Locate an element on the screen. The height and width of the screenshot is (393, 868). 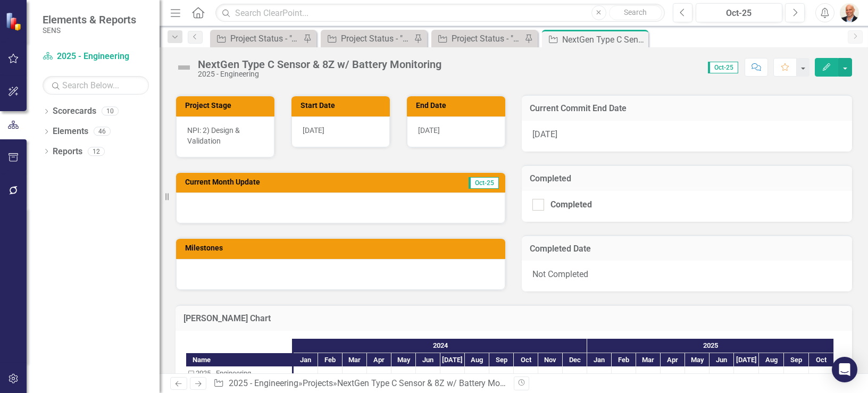
h3: Completed is located at coordinates (687, 179).